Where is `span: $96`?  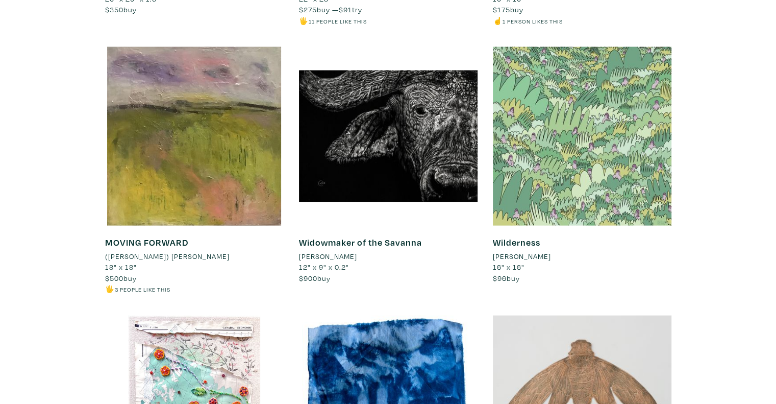 span: $96 is located at coordinates (500, 278).